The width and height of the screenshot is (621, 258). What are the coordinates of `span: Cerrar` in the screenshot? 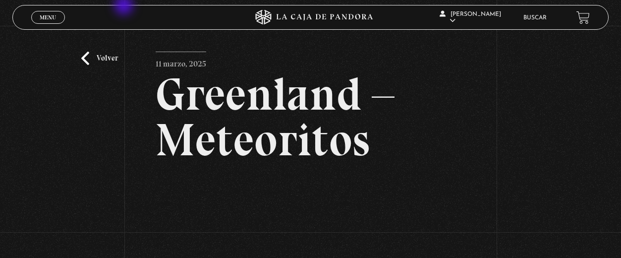 It's located at (48, 26).